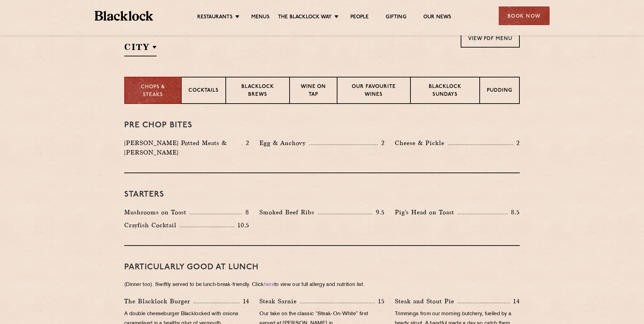  What do you see at coordinates (124, 15) in the screenshot?
I see `img: BL_Textured_Logo-footer-cropped.svg` at bounding box center [124, 15].